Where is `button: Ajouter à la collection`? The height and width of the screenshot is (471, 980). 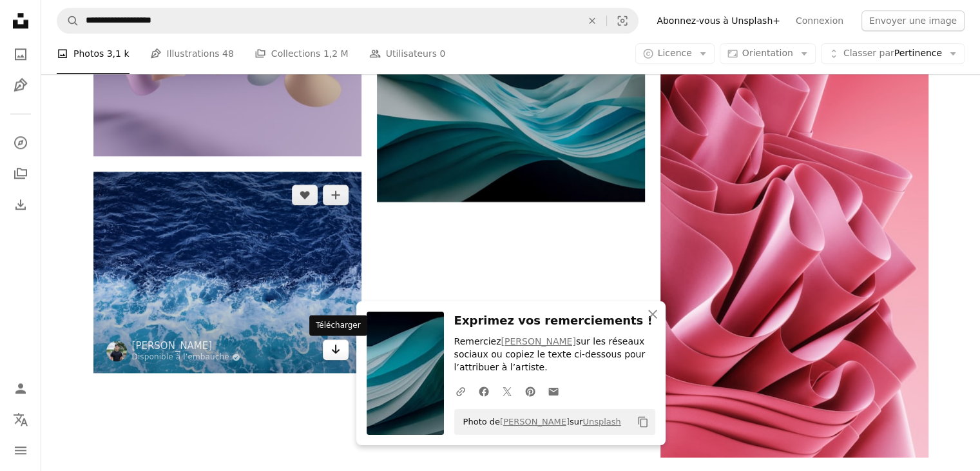
button: Ajouter à la collection is located at coordinates (336, 194).